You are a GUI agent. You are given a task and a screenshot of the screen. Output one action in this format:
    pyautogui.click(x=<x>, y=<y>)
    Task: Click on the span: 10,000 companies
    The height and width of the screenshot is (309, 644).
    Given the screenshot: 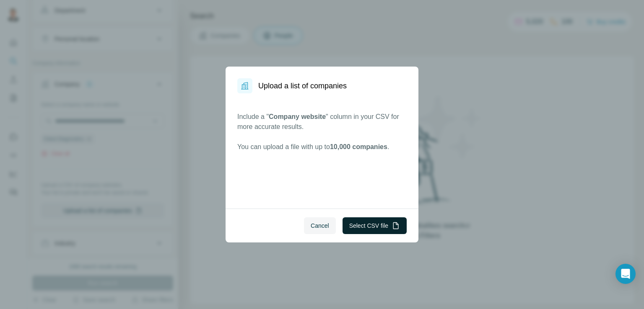 What is the action you would take?
    pyautogui.click(x=358, y=146)
    